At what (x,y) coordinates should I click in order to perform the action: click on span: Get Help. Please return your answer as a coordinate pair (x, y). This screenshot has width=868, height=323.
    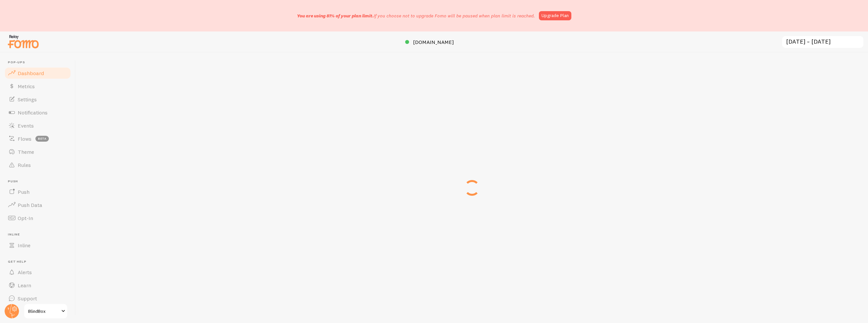
    Looking at the image, I should click on (40, 262).